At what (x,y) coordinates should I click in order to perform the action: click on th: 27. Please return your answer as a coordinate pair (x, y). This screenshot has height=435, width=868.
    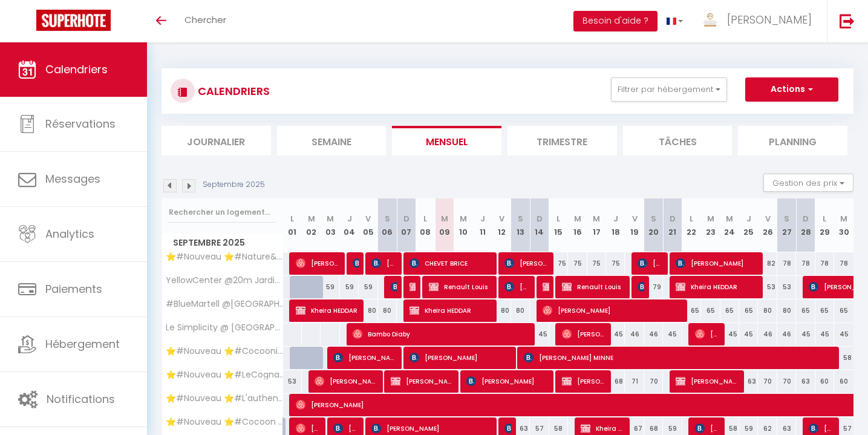
    Looking at the image, I should click on (786, 225).